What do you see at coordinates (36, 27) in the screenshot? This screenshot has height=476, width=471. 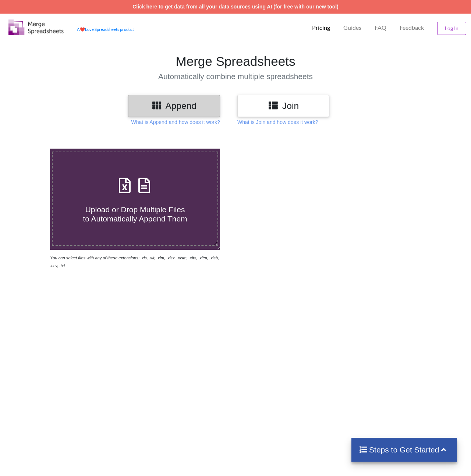 I see `img: Logo.png` at bounding box center [36, 27].